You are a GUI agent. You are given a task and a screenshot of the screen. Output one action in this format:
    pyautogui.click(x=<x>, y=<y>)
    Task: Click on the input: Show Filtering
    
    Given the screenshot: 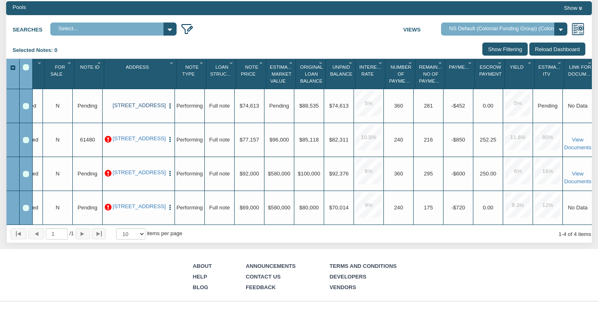 What is the action you would take?
    pyautogui.click(x=505, y=49)
    